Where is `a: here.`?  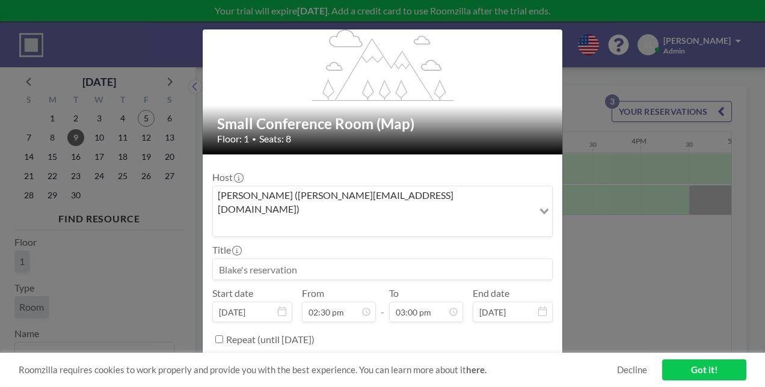
a: here. is located at coordinates (477, 370).